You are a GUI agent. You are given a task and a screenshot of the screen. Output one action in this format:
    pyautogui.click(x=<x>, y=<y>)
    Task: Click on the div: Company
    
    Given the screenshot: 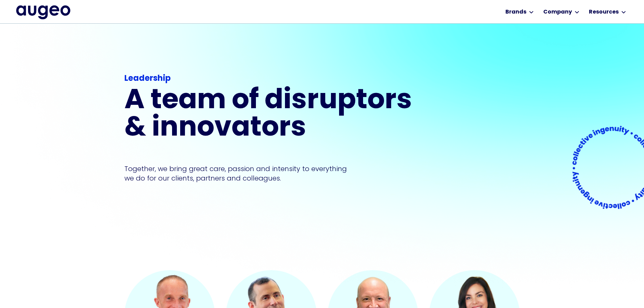 What is the action you would take?
    pyautogui.click(x=558, y=12)
    